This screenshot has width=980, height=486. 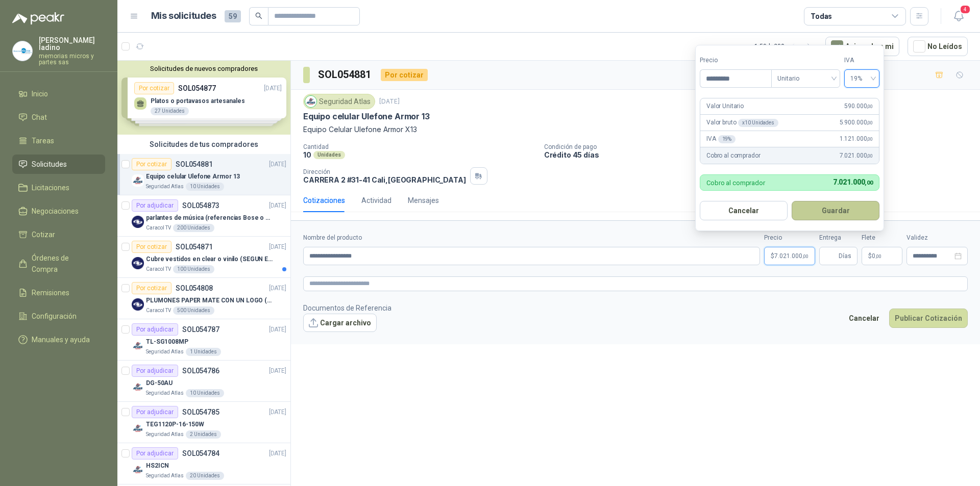 What do you see at coordinates (61, 339) in the screenshot?
I see `span: Manuales y ayuda` at bounding box center [61, 339].